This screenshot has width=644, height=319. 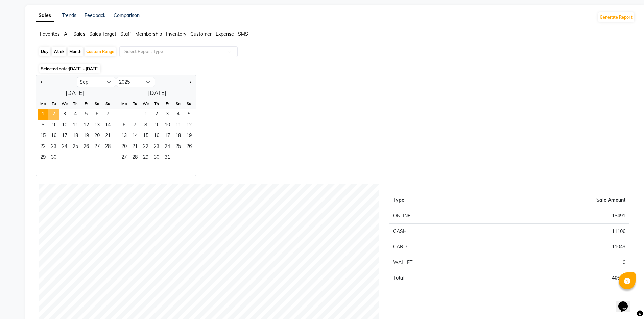 What do you see at coordinates (97, 115) in the screenshot?
I see `div: Saturday, September 6, 2025` at bounding box center [97, 115].